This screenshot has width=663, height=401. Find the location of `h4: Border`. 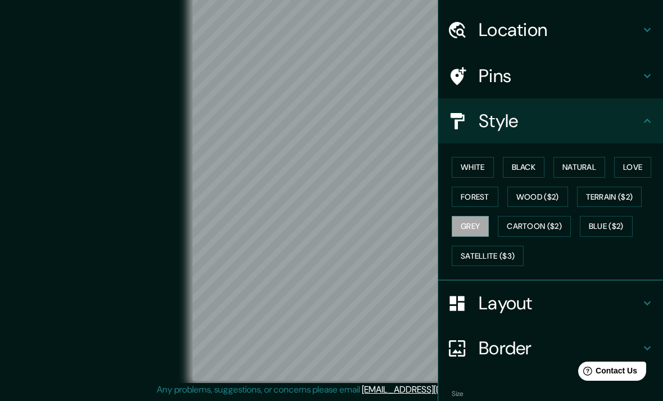

h4: Border is located at coordinates (560, 348).